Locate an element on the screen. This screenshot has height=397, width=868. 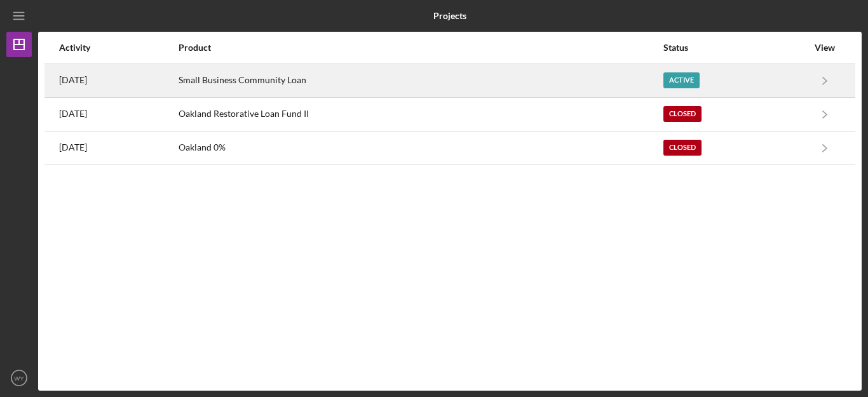
div: Activity is located at coordinates (118, 48).